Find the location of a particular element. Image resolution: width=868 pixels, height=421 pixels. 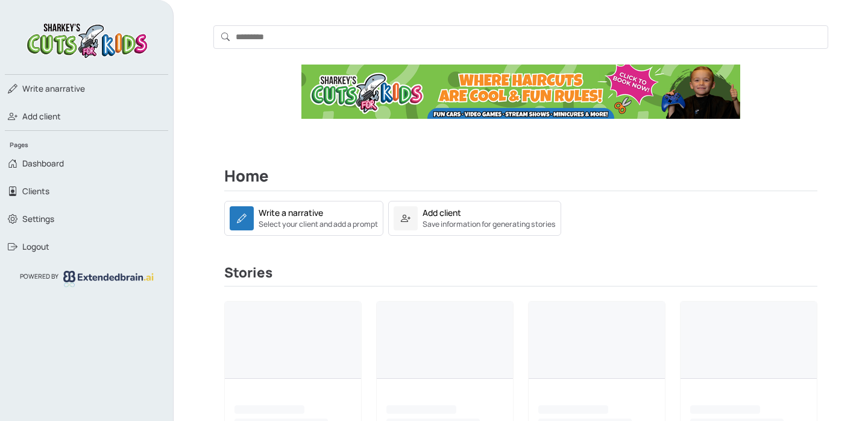

small: Select your client and add a prompt is located at coordinates (318, 224).